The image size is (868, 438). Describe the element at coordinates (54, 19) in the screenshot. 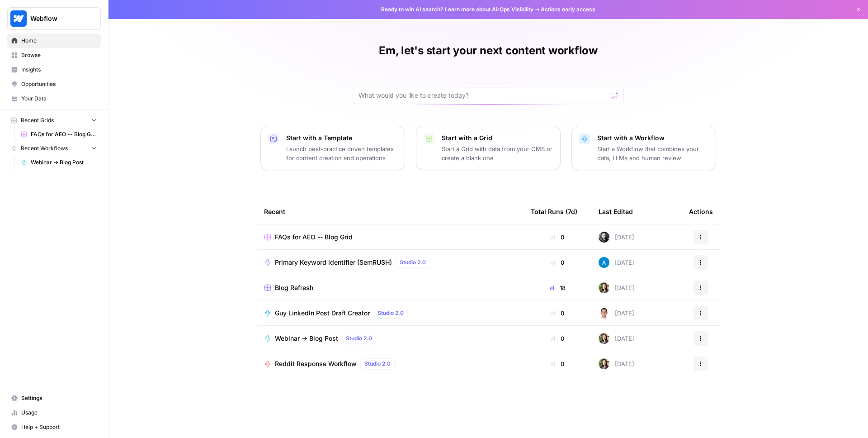

I see `button: Workspace: Webflow` at that location.